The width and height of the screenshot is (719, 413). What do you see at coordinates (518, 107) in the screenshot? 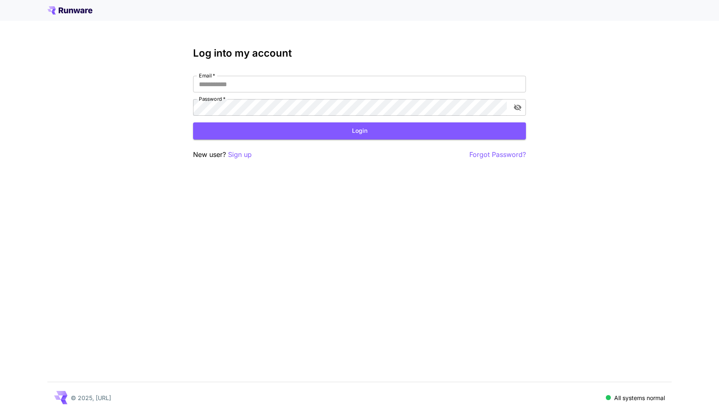
I see `button: toggle password visibility` at bounding box center [518, 107].